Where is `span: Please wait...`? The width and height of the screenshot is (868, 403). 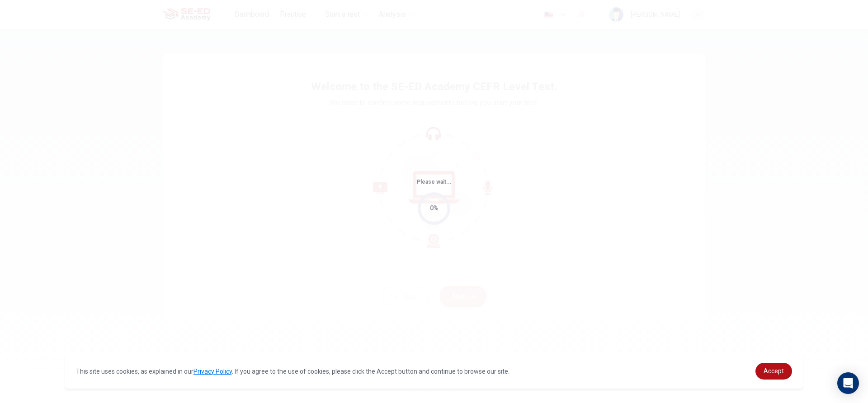 span: Please wait... is located at coordinates (434, 182).